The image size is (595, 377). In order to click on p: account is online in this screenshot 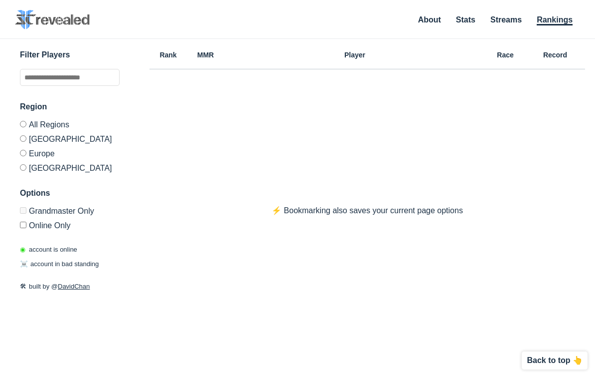, I will do `click(48, 249)`.